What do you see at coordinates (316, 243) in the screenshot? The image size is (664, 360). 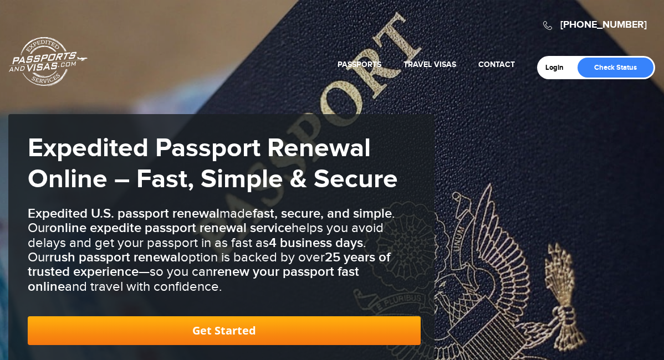 I see `b: 4 business days` at bounding box center [316, 243].